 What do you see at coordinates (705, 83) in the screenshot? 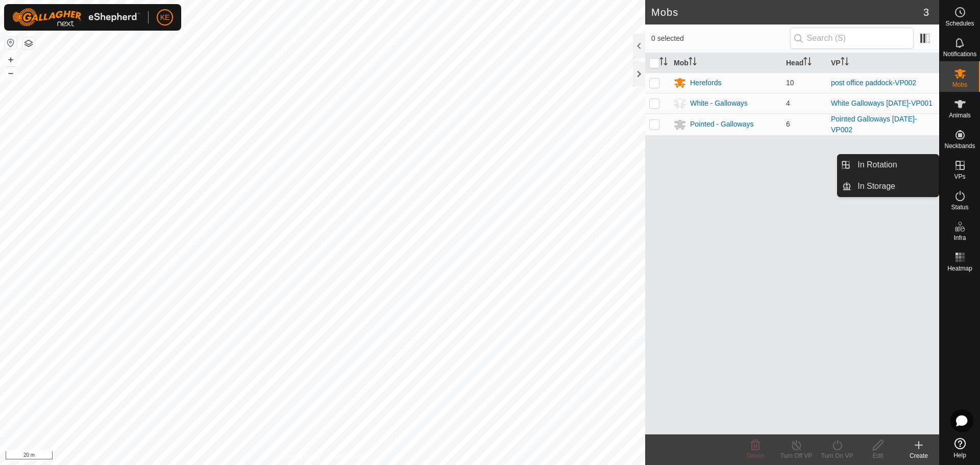
I see `div: Herefords` at bounding box center [705, 83].